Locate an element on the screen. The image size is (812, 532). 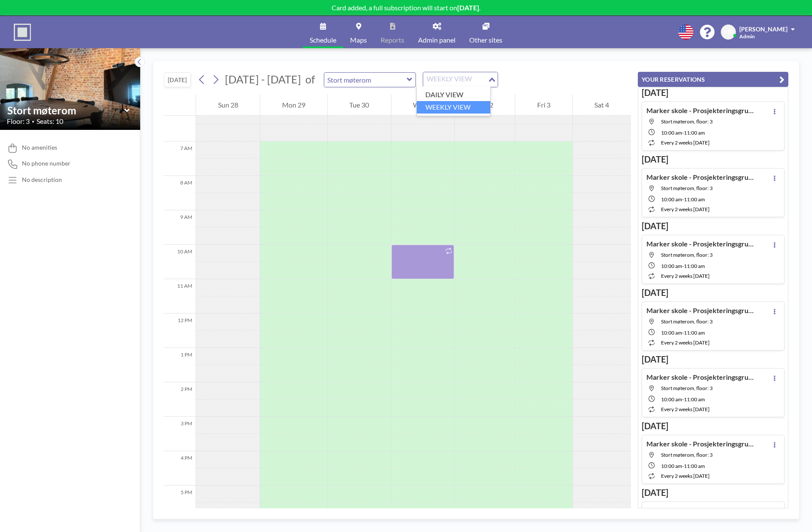
span: Admin panel is located at coordinates (437, 40).